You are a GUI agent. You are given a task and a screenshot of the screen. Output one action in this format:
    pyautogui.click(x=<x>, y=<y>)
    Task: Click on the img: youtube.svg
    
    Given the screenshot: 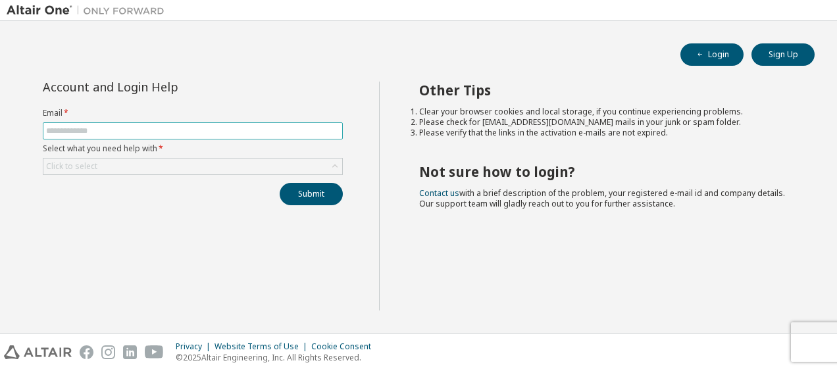 What is the action you would take?
    pyautogui.click(x=154, y=352)
    